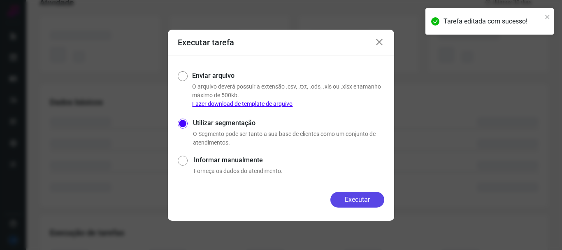 This screenshot has height=250, width=562. Describe the element at coordinates (213, 76) in the screenshot. I see `label: Enviar arquivo` at that location.